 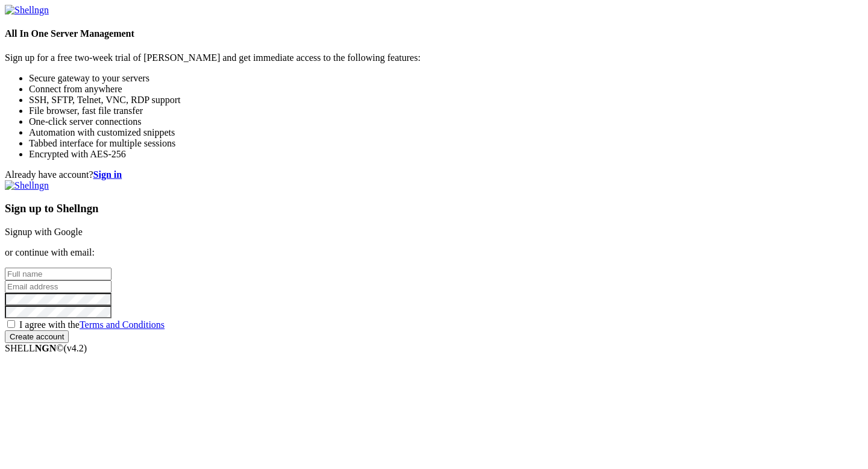 What do you see at coordinates (446, 133) in the screenshot?
I see `li: Automation with customized snippets` at bounding box center [446, 133].